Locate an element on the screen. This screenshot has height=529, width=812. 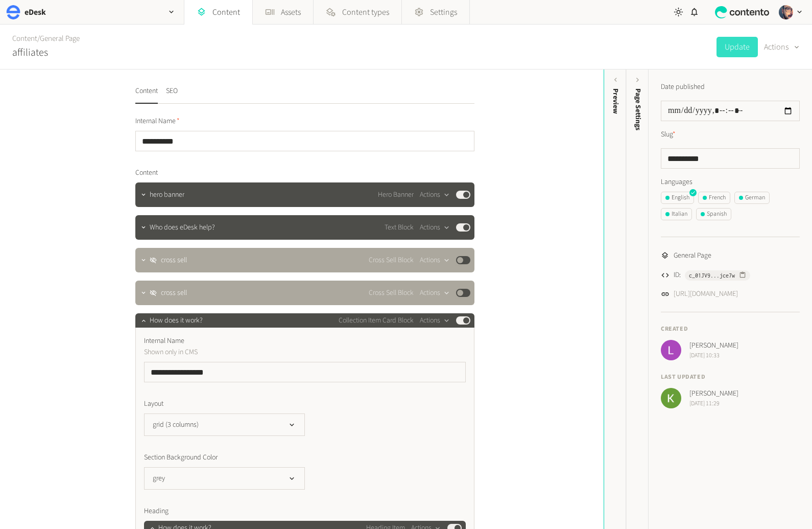
label: Languages is located at coordinates (730, 182).